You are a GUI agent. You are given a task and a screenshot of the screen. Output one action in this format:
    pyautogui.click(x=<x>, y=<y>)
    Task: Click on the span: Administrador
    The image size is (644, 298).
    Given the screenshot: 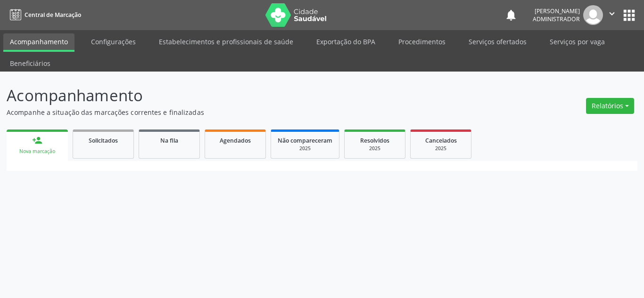 What is the action you would take?
    pyautogui.click(x=556, y=19)
    